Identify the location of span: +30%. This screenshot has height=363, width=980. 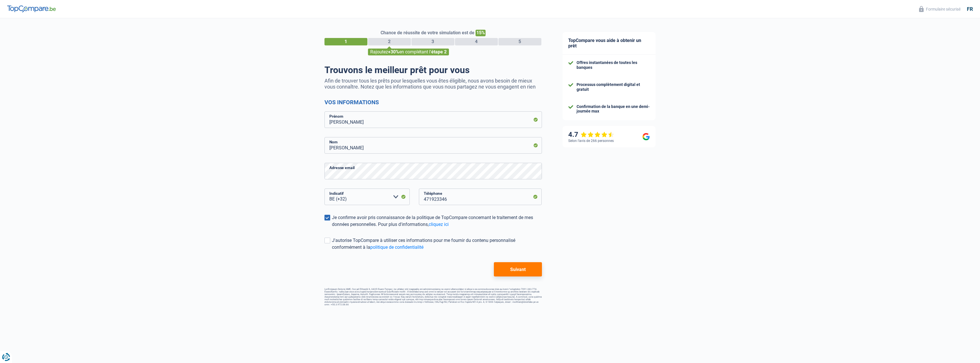
(393, 52).